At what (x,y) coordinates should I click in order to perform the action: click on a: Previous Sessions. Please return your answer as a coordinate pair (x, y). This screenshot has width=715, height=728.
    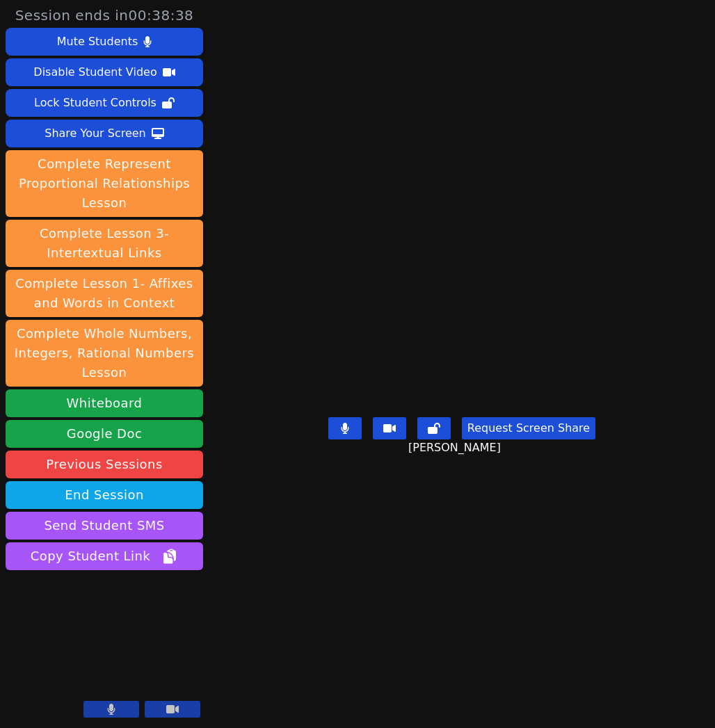
    Looking at the image, I should click on (105, 464).